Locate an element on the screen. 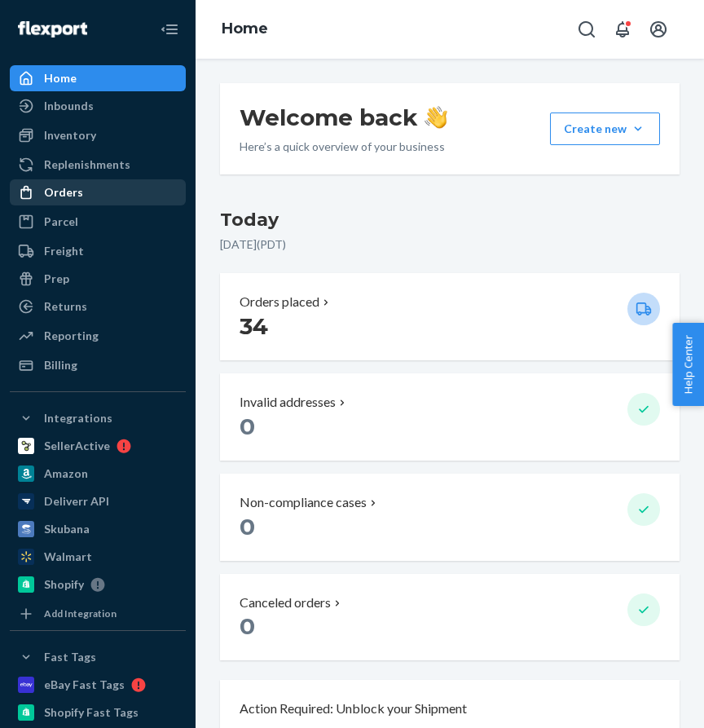 The width and height of the screenshot is (704, 728). a: Billing is located at coordinates (98, 365).